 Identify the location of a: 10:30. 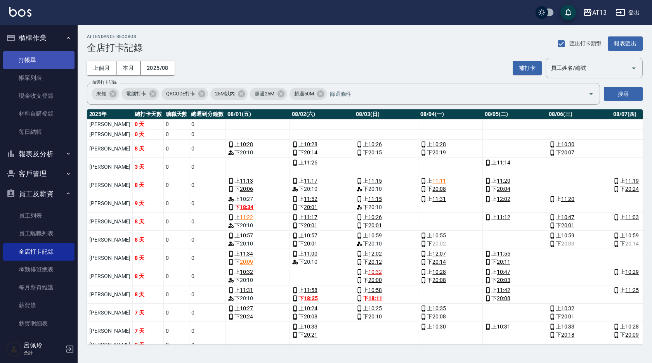
(439, 327).